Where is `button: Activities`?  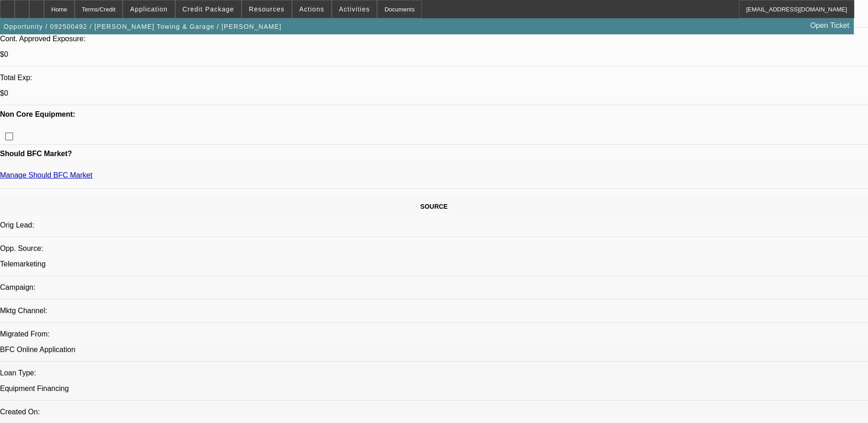 button: Activities is located at coordinates (355, 9).